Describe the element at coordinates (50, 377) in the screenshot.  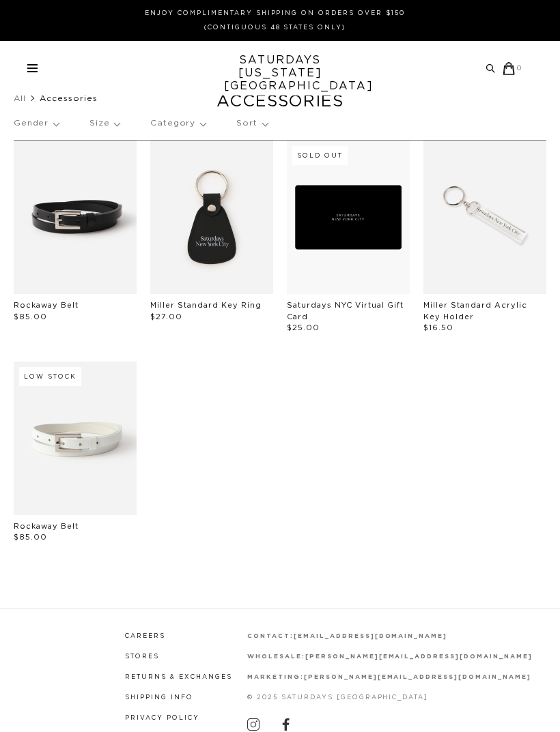
I see `div: Low Stock` at that location.